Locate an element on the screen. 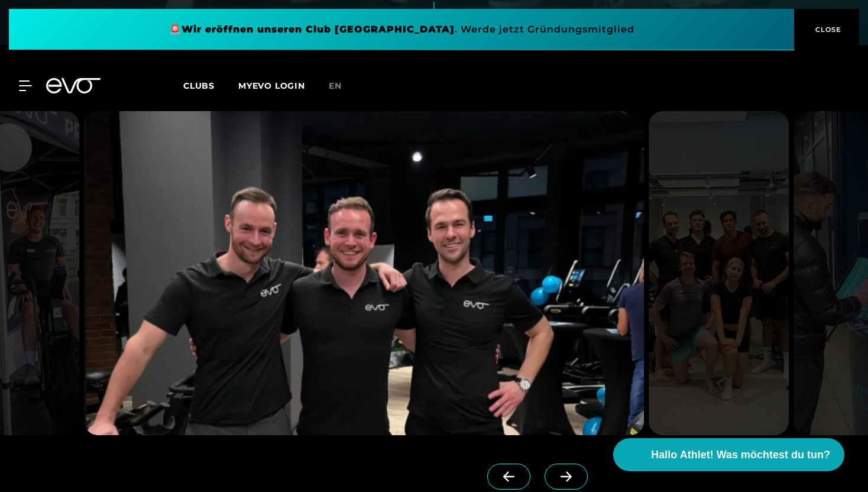 The width and height of the screenshot is (868, 492). span: Clubs is located at coordinates (199, 86).